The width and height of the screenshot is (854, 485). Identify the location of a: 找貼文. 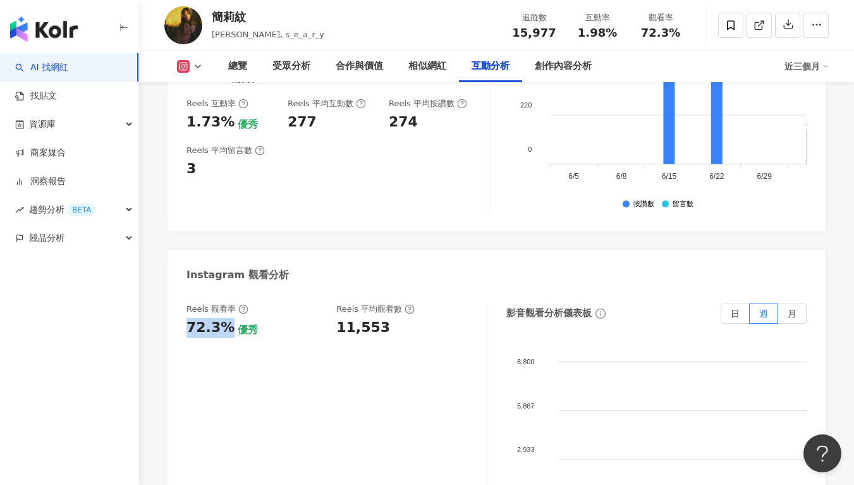
(36, 96).